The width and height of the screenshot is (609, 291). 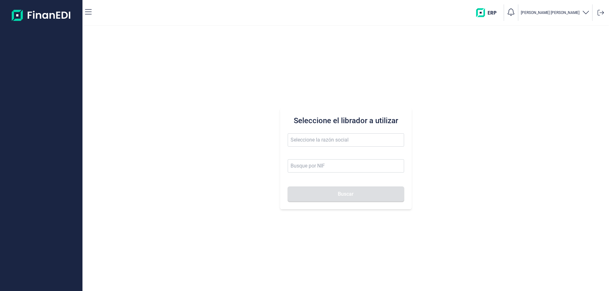 What do you see at coordinates (346, 140) in the screenshot?
I see `input: Seleccione la razón social` at bounding box center [346, 140].